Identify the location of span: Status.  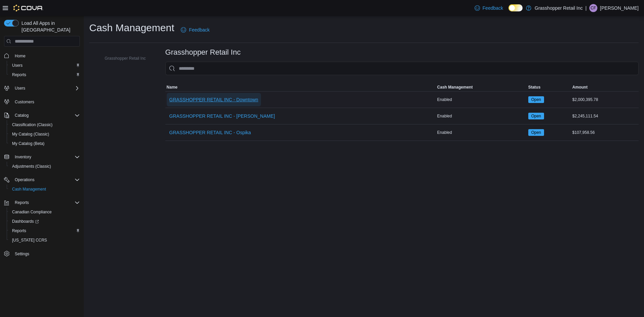
(534, 87).